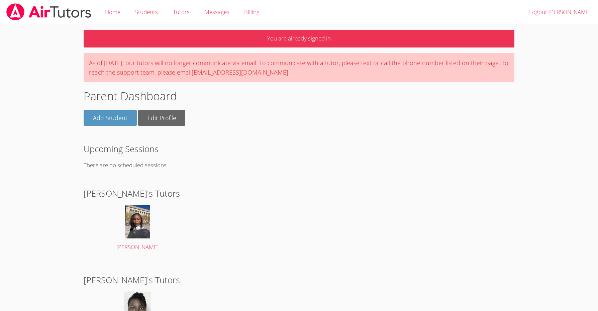 The image size is (598, 311). What do you see at coordinates (299, 149) in the screenshot?
I see `h2: Upcoming Sessions` at bounding box center [299, 149].